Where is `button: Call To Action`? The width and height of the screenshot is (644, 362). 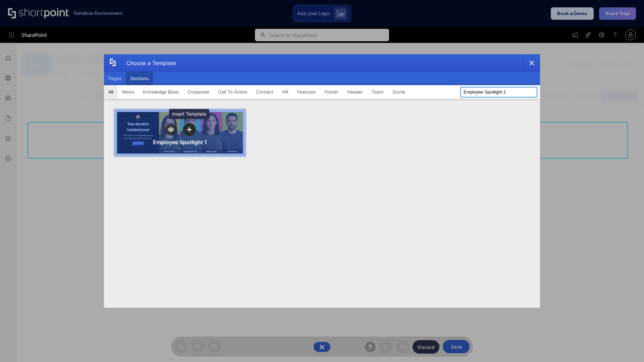 button: Call To Action is located at coordinates (233, 92).